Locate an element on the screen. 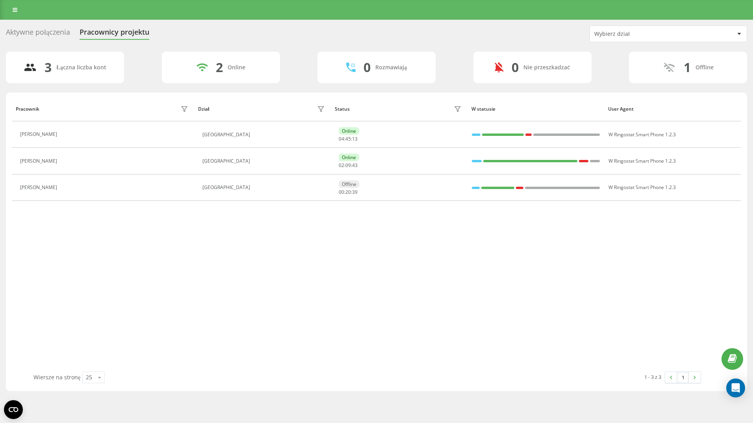 The width and height of the screenshot is (753, 423). div: Wybierz dział is located at coordinates (641, 34).